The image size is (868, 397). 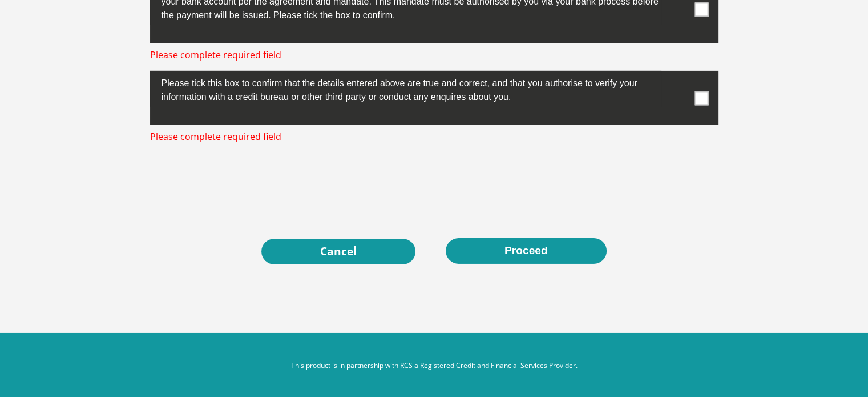 I want to click on a: Cancel, so click(x=338, y=251).